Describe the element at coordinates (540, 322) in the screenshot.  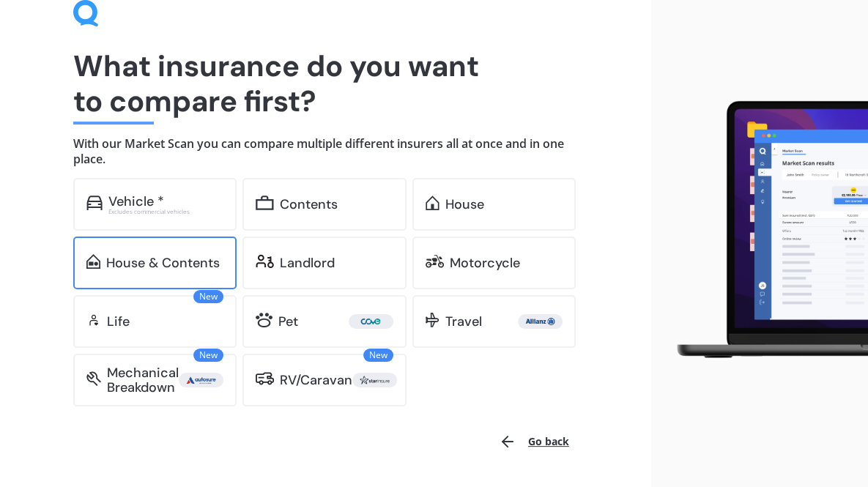
I see `img: Allianz.webp` at that location.